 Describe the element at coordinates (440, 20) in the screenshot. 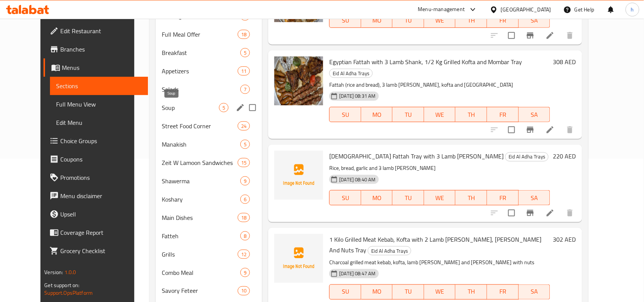

I see `span: WE` at that location.